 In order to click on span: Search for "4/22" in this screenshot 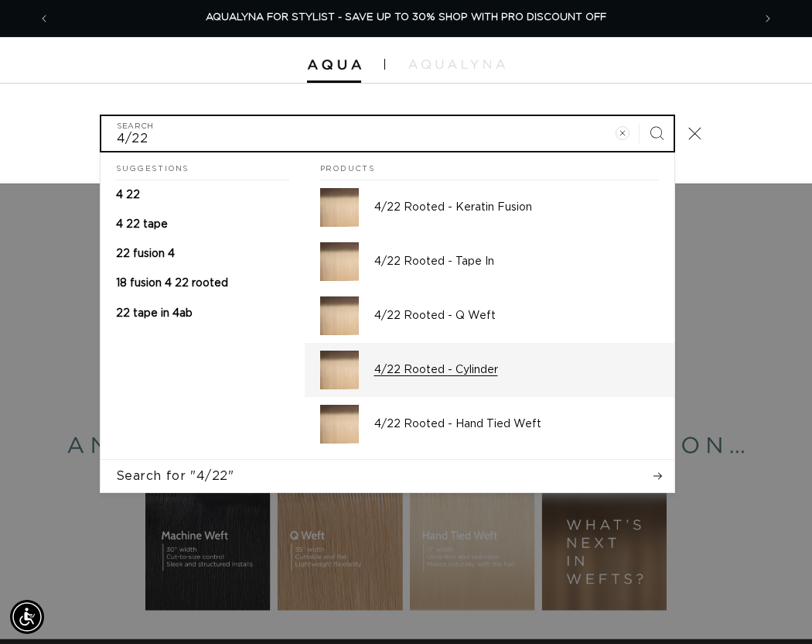, I will do `click(175, 476)`.